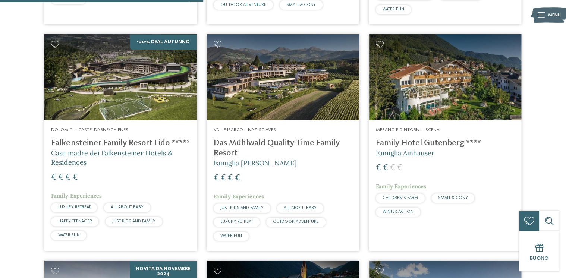  What do you see at coordinates (539, 258) in the screenshot?
I see `span: Buono` at bounding box center [539, 258].